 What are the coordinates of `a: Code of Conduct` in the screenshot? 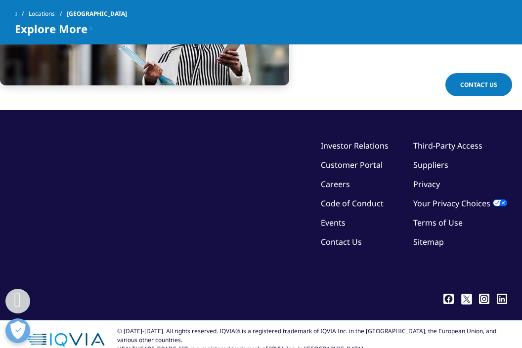 It's located at (352, 204).